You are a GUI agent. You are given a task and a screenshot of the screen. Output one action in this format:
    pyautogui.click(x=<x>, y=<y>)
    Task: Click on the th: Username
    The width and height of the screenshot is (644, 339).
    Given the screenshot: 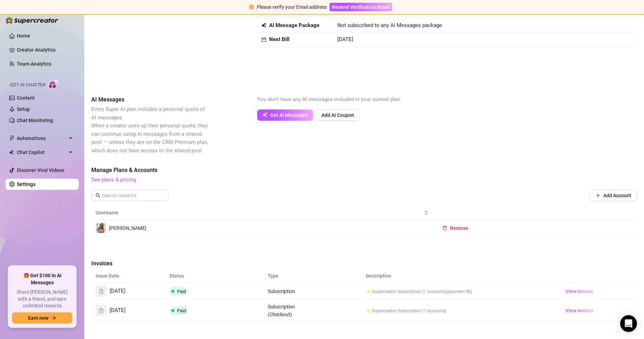 What is the action you would take?
    pyautogui.click(x=262, y=213)
    